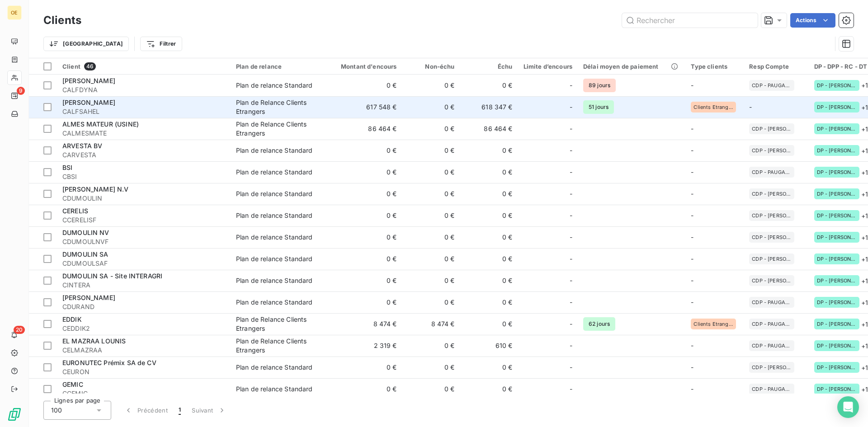  What do you see at coordinates (714, 67) in the screenshot?
I see `div: Type clients` at bounding box center [714, 67].